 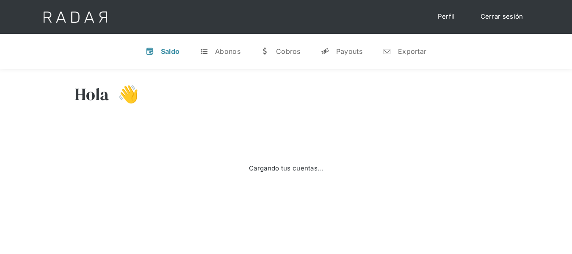 I want to click on div: y, so click(x=325, y=51).